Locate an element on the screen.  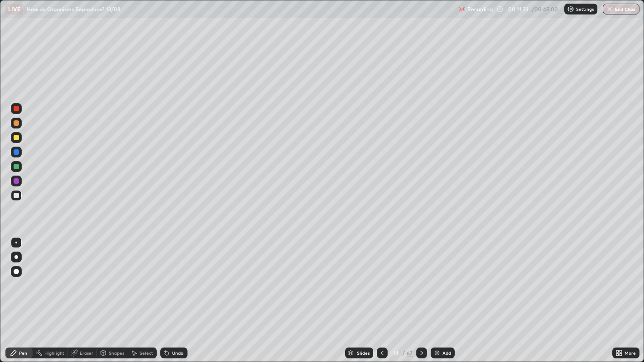
div: Highlight is located at coordinates (54, 353).